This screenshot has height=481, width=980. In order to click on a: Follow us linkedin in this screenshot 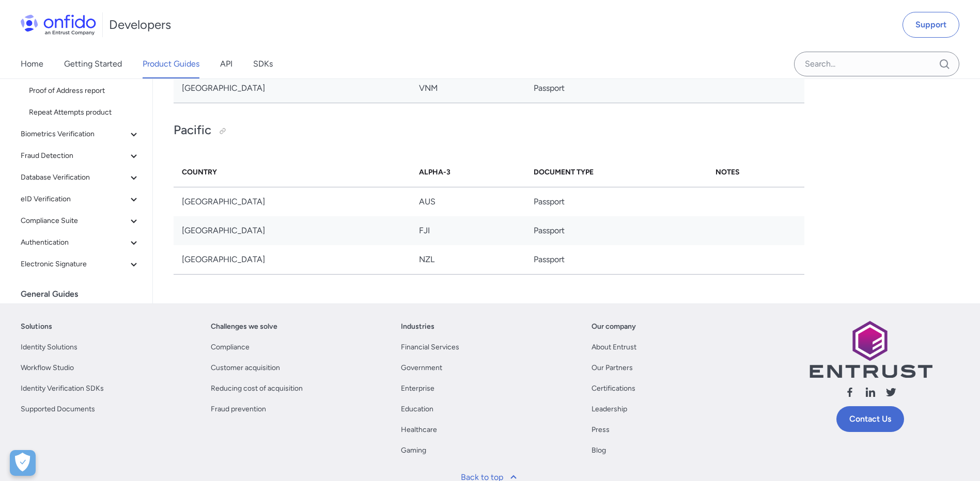, I will do `click(870, 394)`.